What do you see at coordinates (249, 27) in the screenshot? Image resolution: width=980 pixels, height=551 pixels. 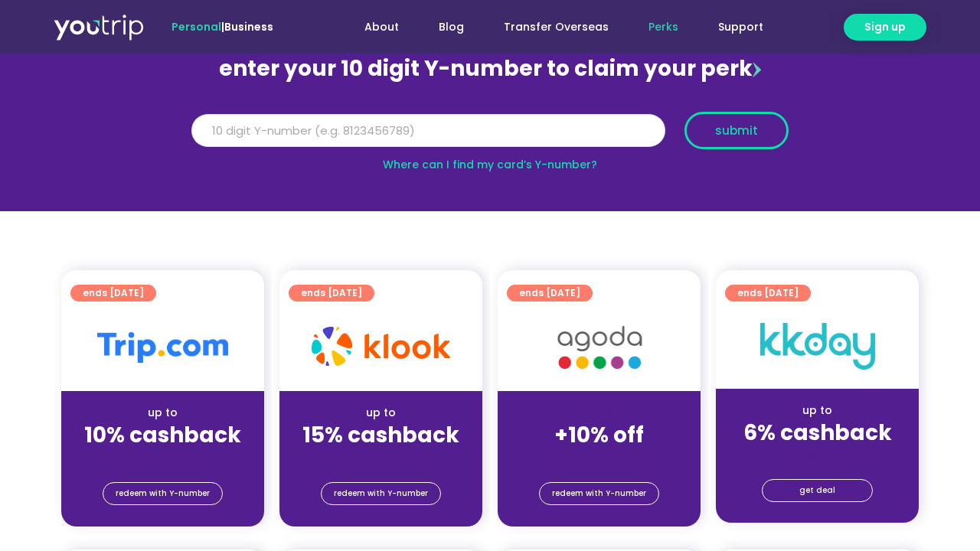 I see `a: Business` at bounding box center [249, 27].